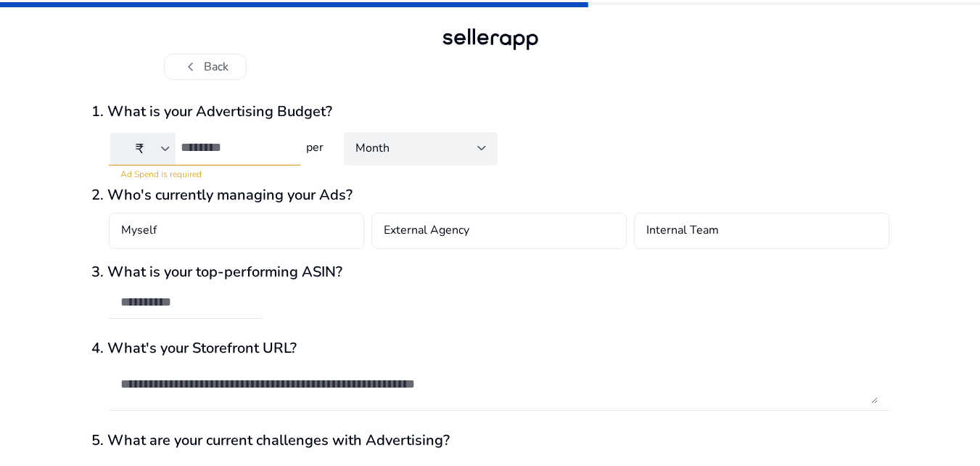  I want to click on h3: 3. What is your top-performing ASIN?, so click(490, 273).